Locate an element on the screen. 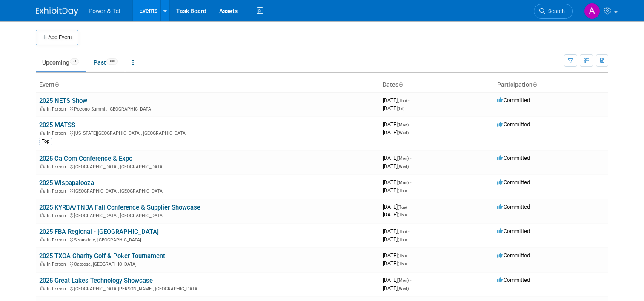  span: Power & Tel is located at coordinates (105, 11).